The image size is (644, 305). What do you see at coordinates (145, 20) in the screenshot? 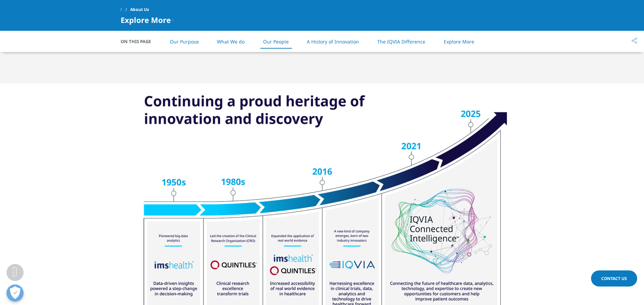
I see `span: Explore More` at bounding box center [145, 20].